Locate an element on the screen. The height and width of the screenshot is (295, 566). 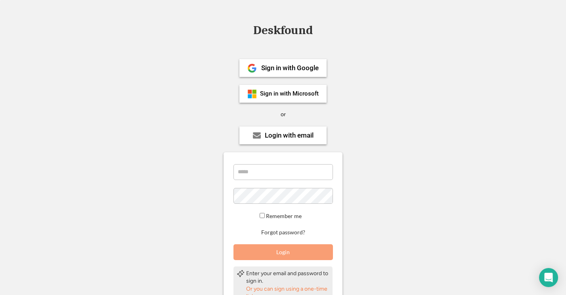
div: Open Intercom Messenger is located at coordinates (548, 277).